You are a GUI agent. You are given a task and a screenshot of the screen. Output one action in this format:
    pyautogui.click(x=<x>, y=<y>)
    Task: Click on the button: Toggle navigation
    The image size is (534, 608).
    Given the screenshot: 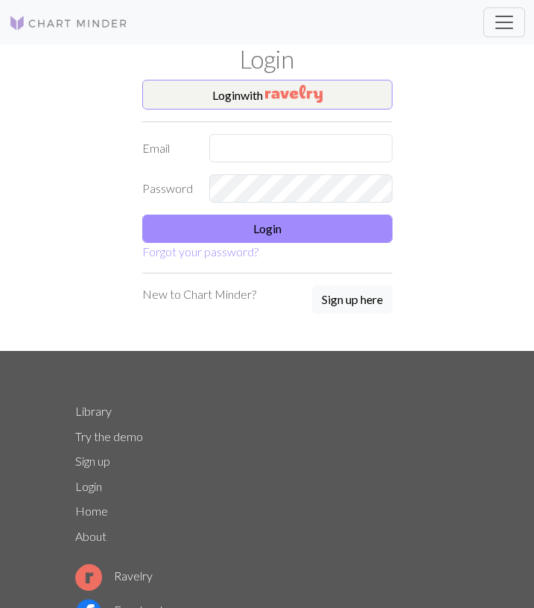 What is the action you would take?
    pyautogui.click(x=504, y=22)
    